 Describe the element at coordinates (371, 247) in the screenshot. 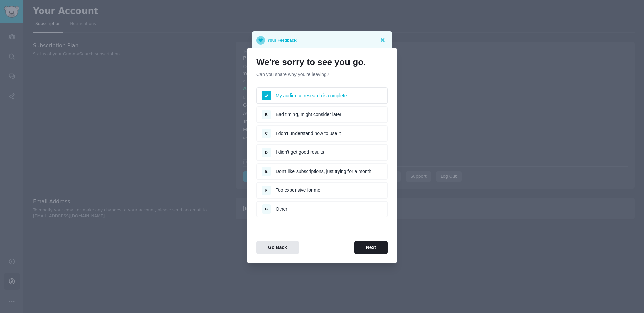

I see `button: Next` at that location.